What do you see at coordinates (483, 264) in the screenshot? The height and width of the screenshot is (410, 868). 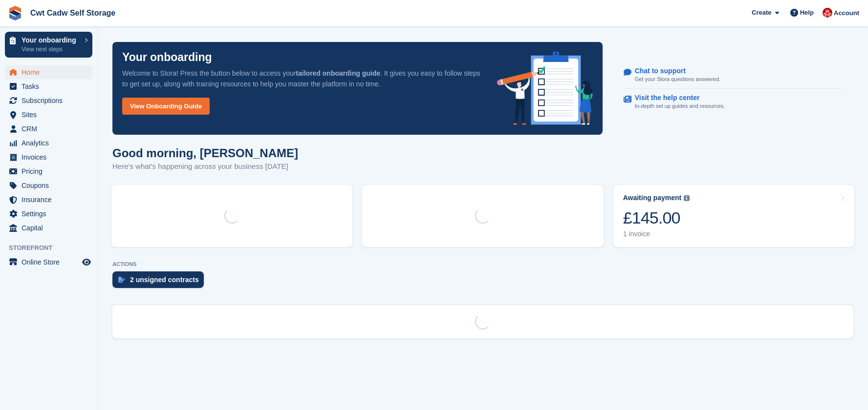 I see `p: ACTIONS` at bounding box center [483, 264].